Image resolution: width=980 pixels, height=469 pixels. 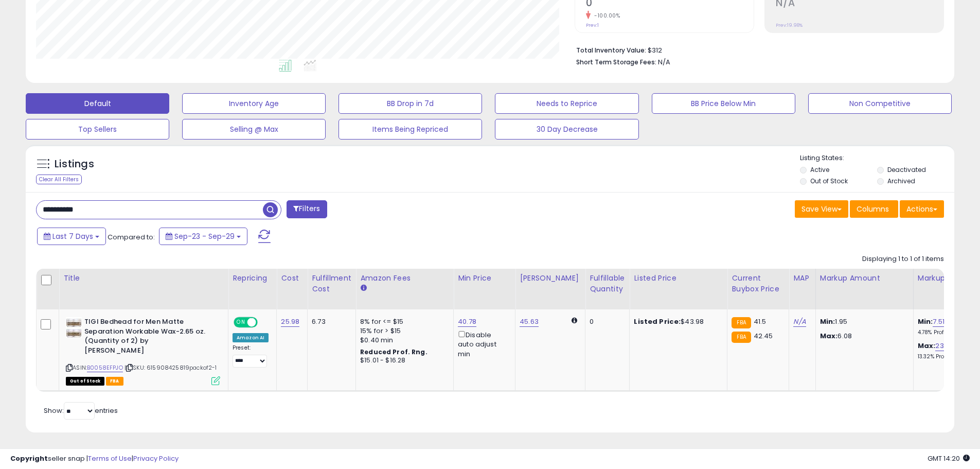 I want to click on span: ON, so click(x=241, y=322).